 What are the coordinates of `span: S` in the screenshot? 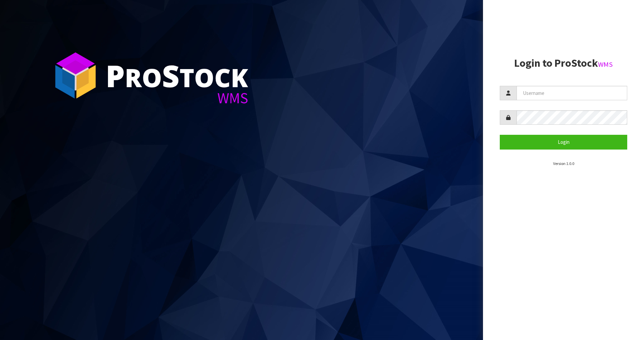 It's located at (171, 75).